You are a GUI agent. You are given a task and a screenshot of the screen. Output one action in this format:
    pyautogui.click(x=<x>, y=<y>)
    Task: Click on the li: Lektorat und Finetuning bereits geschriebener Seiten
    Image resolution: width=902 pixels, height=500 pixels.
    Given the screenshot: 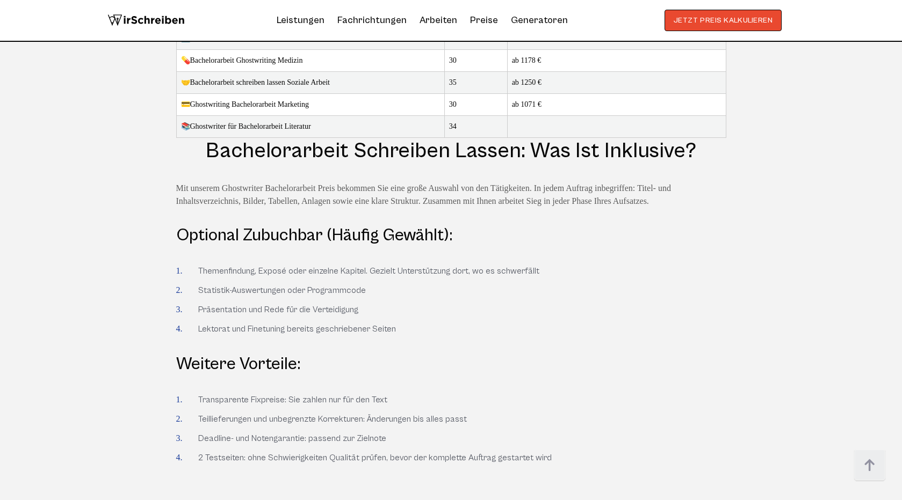 What is the action you would take?
    pyautogui.click(x=451, y=329)
    